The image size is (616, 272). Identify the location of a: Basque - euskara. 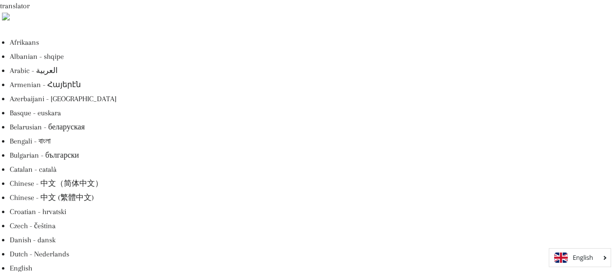
(35, 113).